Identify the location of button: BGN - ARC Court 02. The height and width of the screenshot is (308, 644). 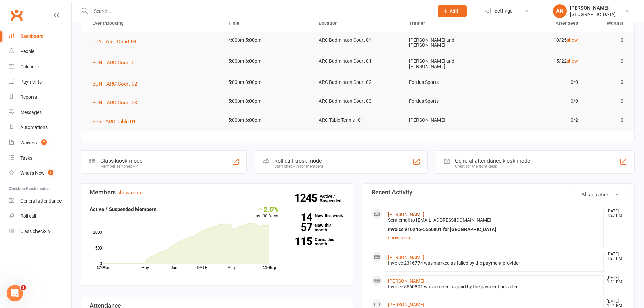
(117, 84).